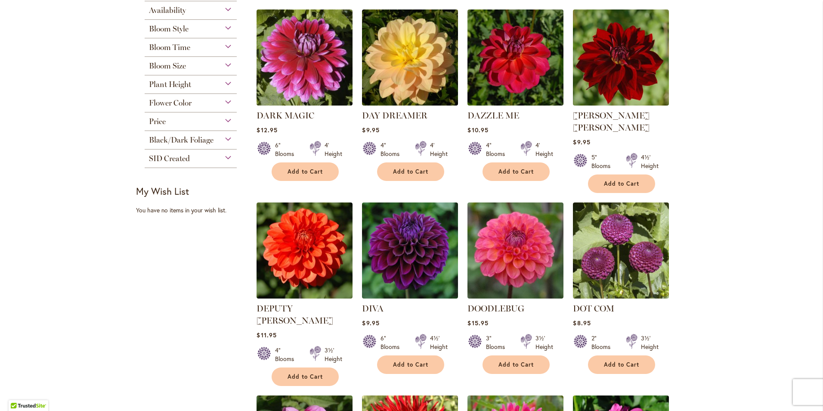 Image resolution: width=823 pixels, height=411 pixels. Describe the element at coordinates (162, 191) in the screenshot. I see `strong: My Wish List` at that location.